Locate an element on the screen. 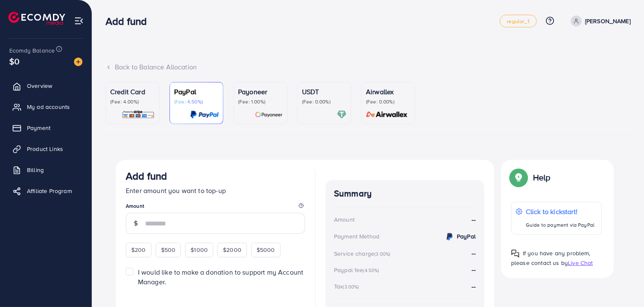  div: Tax is located at coordinates (347, 287).